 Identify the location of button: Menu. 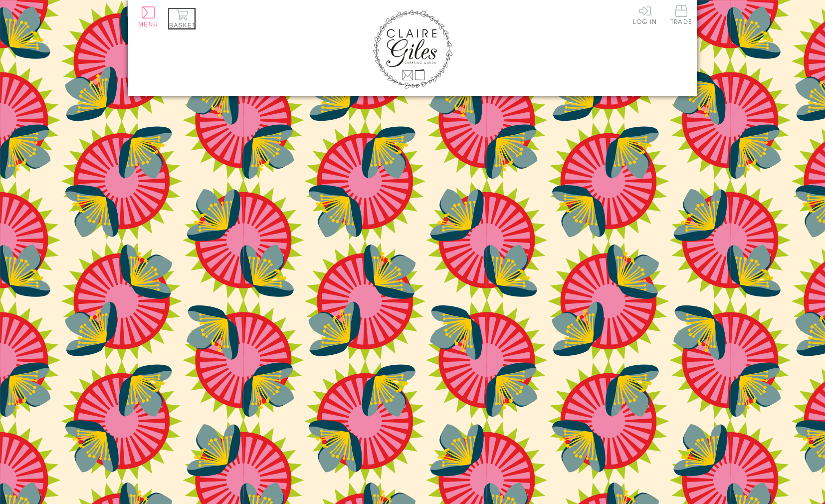
(148, 17).